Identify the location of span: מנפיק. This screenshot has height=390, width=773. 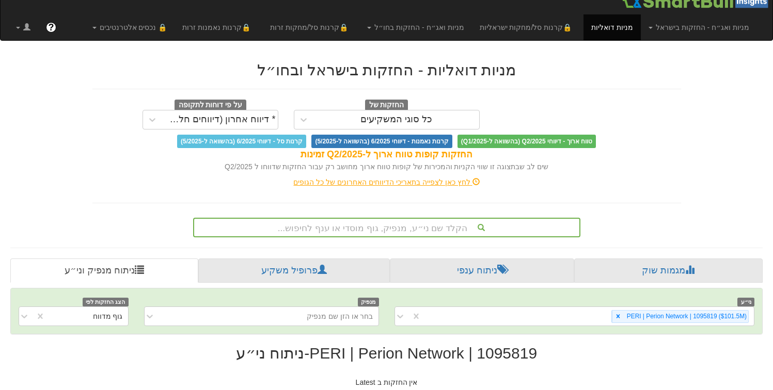
(368, 302).